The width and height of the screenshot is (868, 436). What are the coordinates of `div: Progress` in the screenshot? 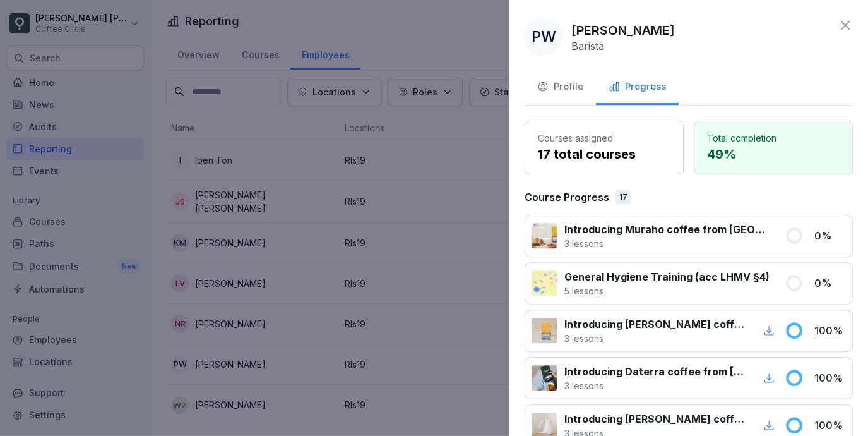 It's located at (637, 87).